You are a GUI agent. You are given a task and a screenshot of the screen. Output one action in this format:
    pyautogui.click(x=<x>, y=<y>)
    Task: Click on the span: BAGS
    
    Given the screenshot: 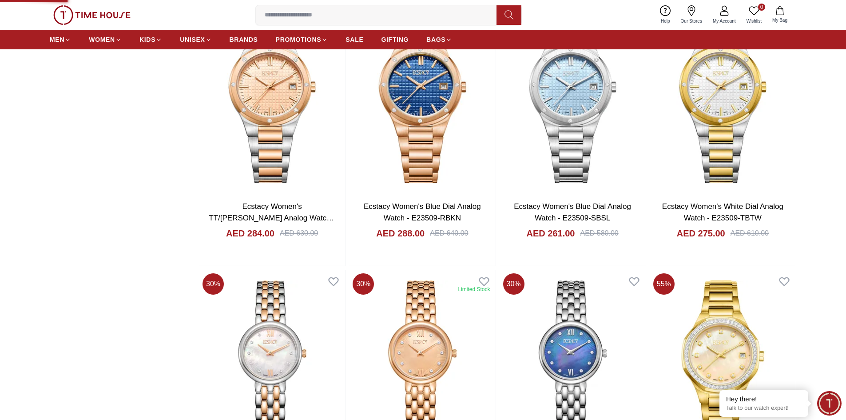 What is the action you would take?
    pyautogui.click(x=436, y=40)
    